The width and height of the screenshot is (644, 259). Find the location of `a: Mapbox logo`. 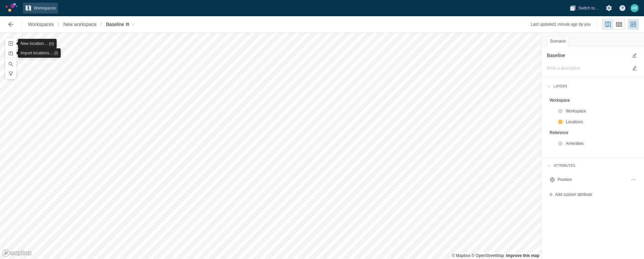

a: Mapbox logo is located at coordinates (16, 253).